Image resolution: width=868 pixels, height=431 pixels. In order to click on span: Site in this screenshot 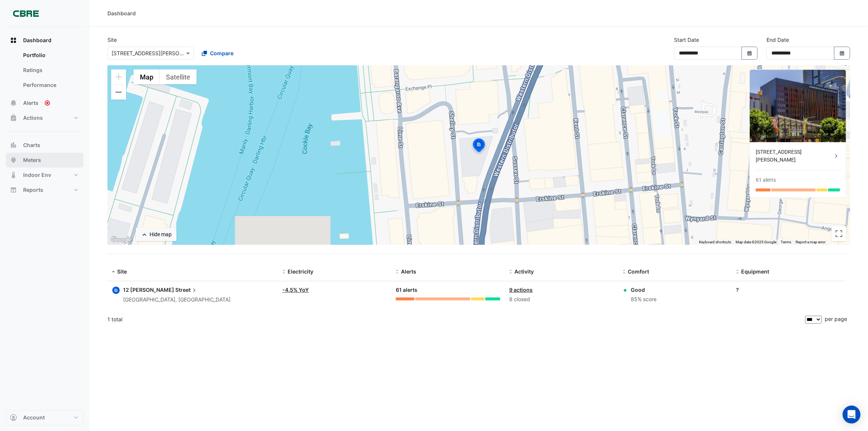, I will do `click(122, 271)`.